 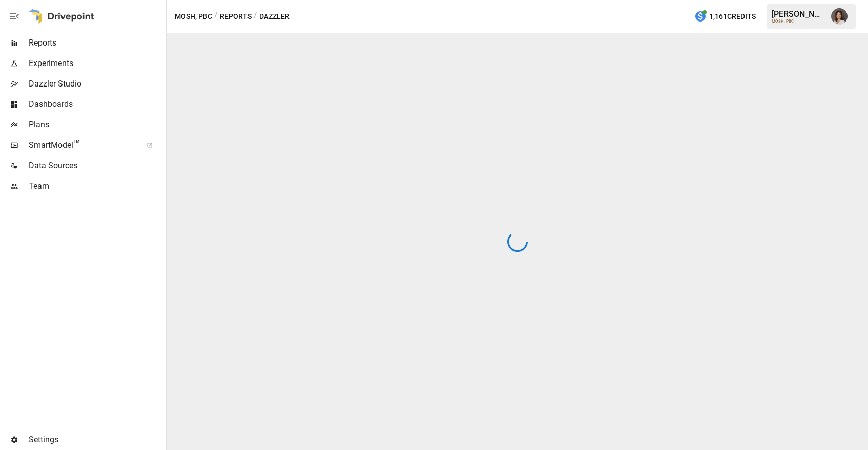 I want to click on span: Plans, so click(x=97, y=125).